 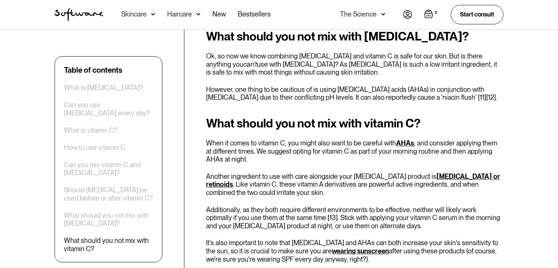 What do you see at coordinates (360, 250) in the screenshot?
I see `a: wearing sunscreen` at bounding box center [360, 250].